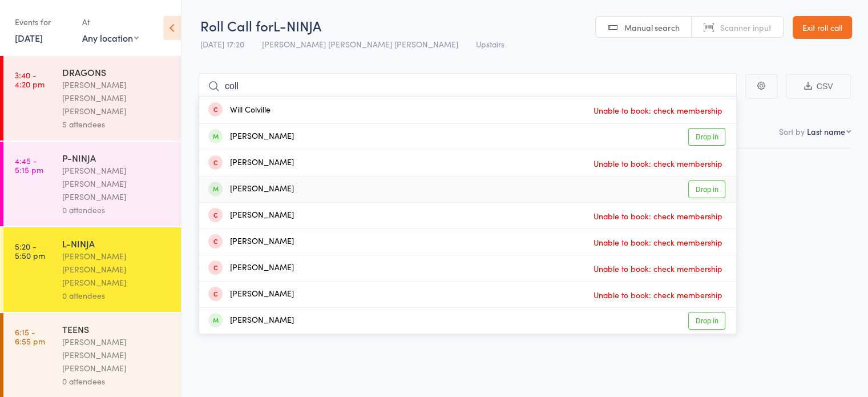  What do you see at coordinates (822, 28) in the screenshot?
I see `a: Exit roll call` at bounding box center [822, 28].